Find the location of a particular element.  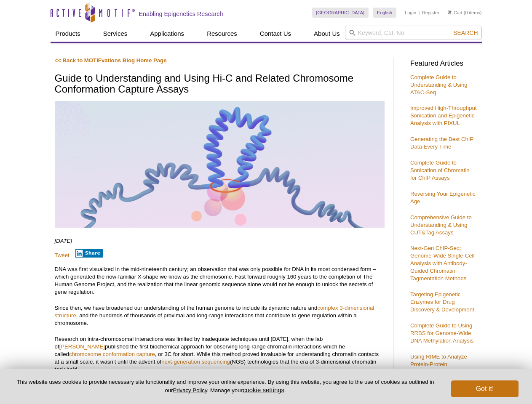

a: Privacy Policy is located at coordinates (190, 391).